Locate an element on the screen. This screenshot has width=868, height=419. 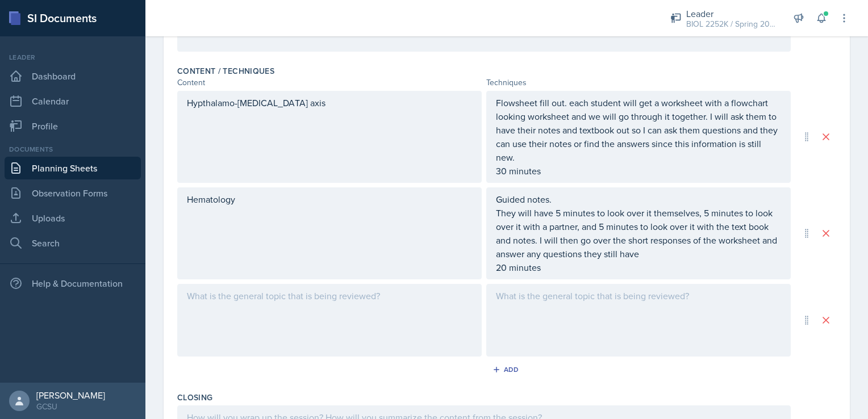
p: 20 minutes is located at coordinates (638, 268).